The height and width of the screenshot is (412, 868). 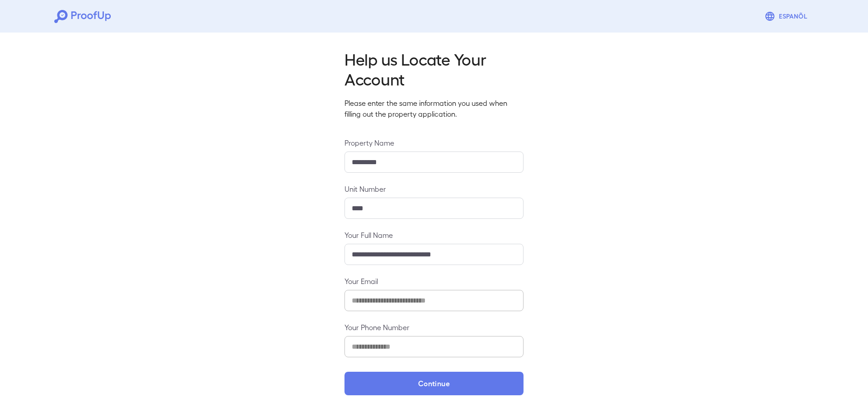 What do you see at coordinates (434, 108) in the screenshot?
I see `p: Please enter the same information you used when filling out the property application.` at bounding box center [434, 108].